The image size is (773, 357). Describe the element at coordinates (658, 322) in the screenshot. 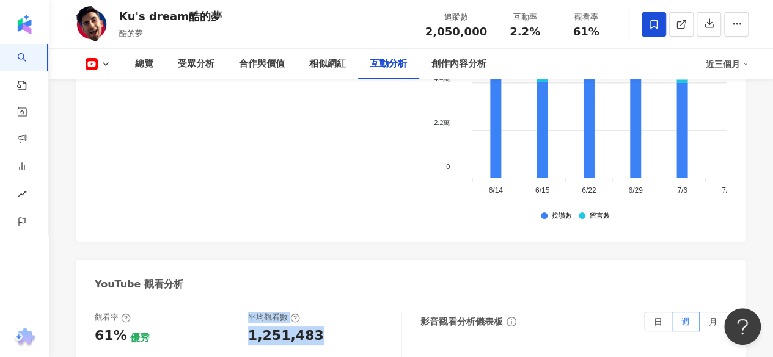

I see `span: 日` at that location.